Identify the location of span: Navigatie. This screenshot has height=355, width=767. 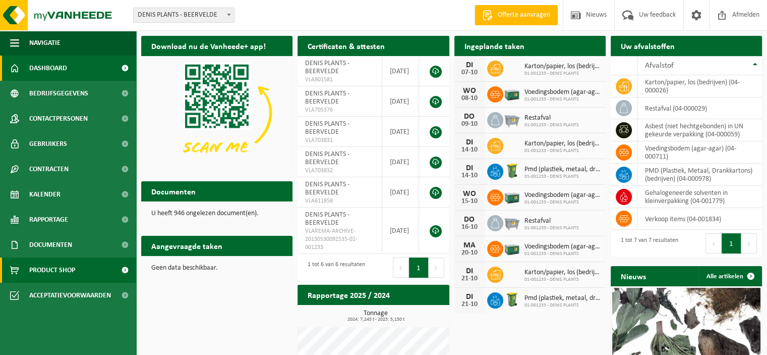
(45, 43).